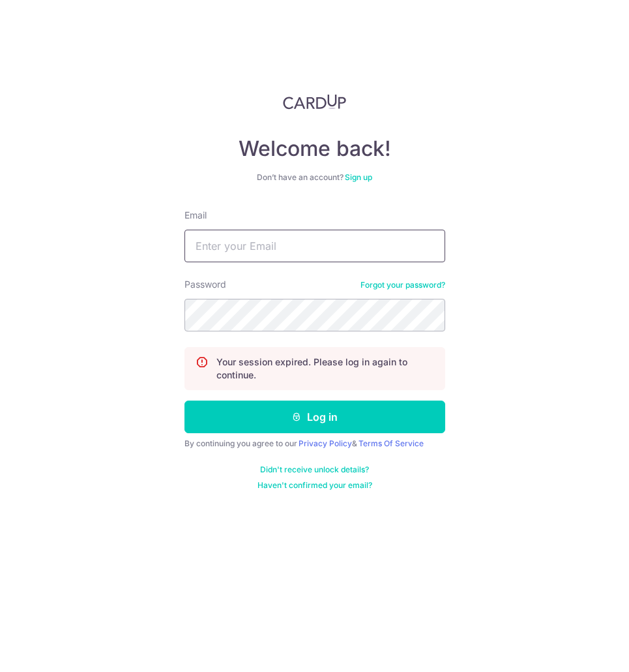 Image resolution: width=629 pixels, height=672 pixels. I want to click on a: Forgot your password?, so click(403, 285).